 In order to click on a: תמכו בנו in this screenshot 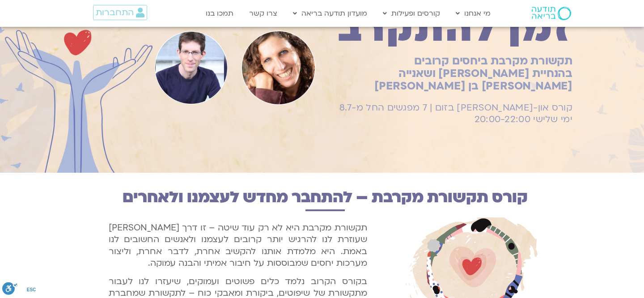, I will do `click(220, 14)`.